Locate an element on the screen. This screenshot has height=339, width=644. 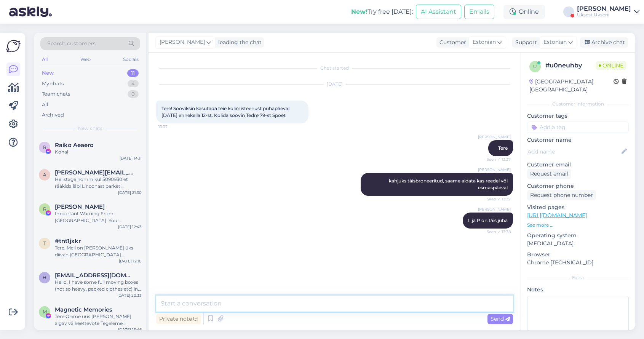
div: Online is located at coordinates (524, 12).